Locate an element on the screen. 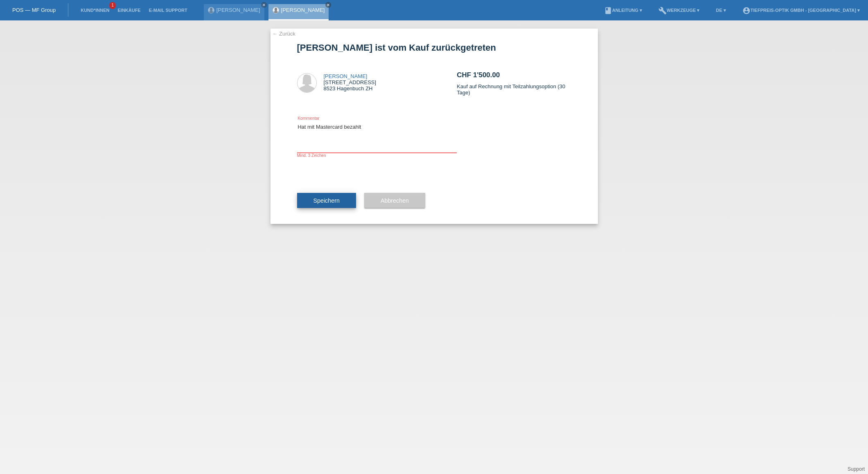  span: Speichern is located at coordinates (326, 201).